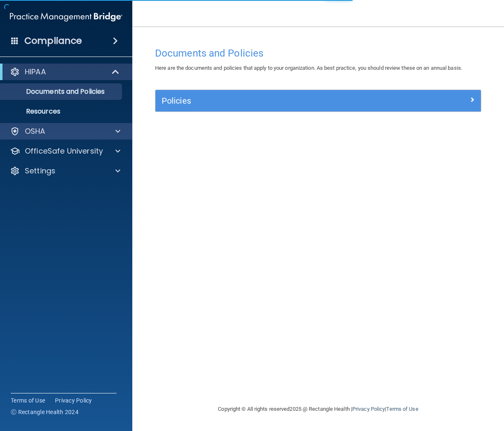  Describe the element at coordinates (318, 410) in the screenshot. I see `div: Copyright © All rights reserved 2025 @ Rectangle Health | |` at that location.